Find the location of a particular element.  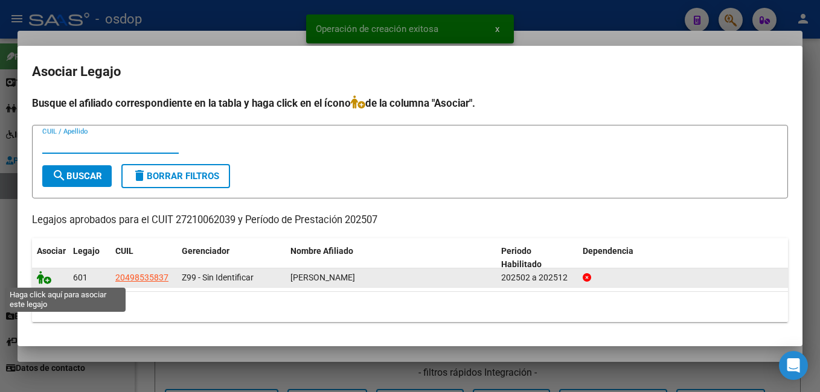

span: Z99 - Sin Identificar is located at coordinates (217, 278).